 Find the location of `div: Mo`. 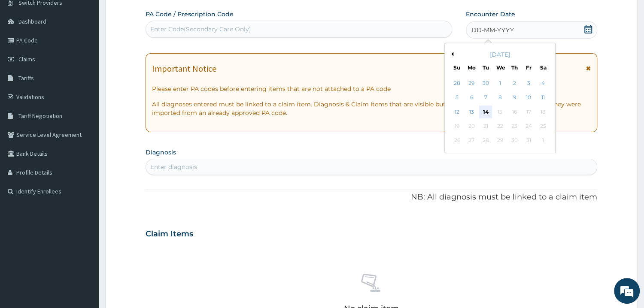

div: Mo is located at coordinates (471, 67).